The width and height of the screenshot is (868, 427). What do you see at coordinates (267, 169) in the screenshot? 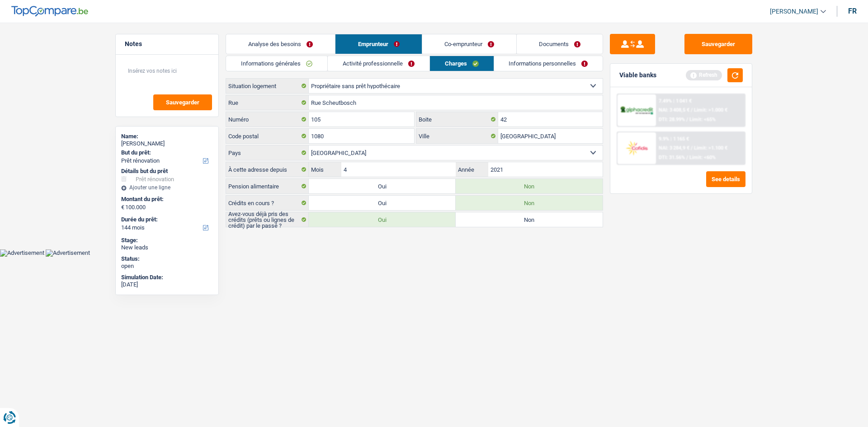
I see `label: À cette adresse depuis` at bounding box center [267, 169].